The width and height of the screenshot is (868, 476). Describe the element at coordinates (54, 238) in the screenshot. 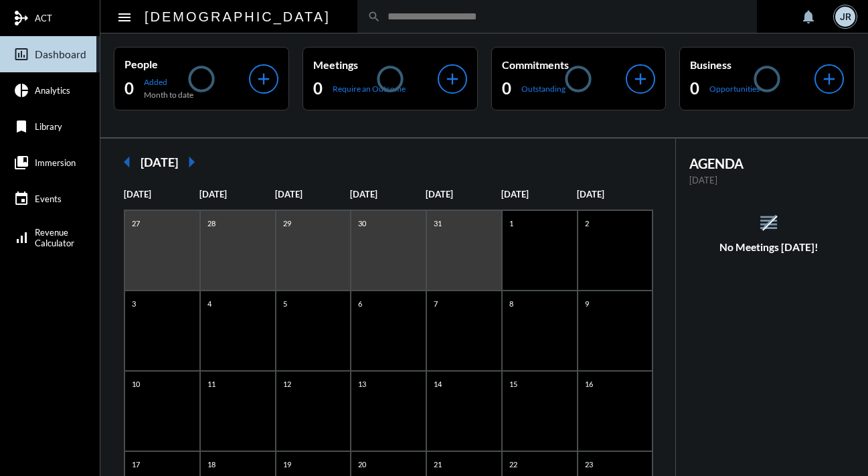

I see `span: Revenue Calculator` at that location.